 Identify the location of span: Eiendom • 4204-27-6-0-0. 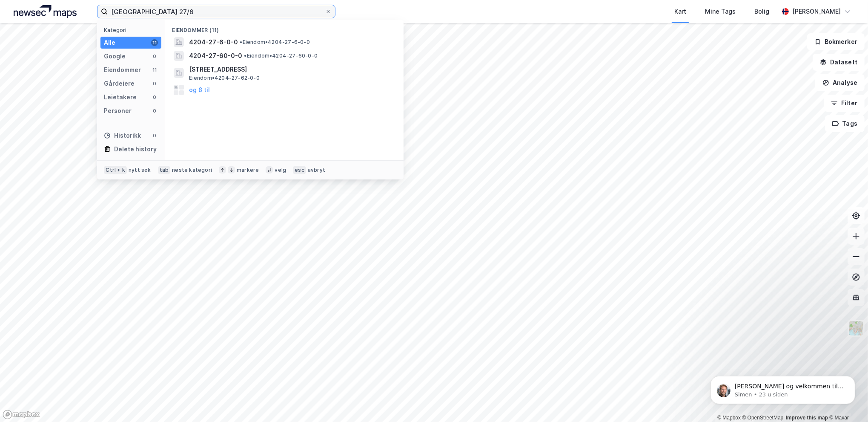
(274, 42).